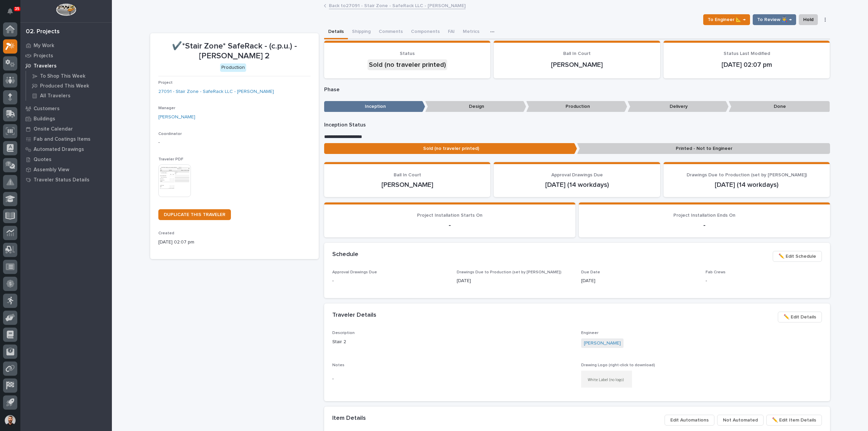 Image resolution: width=868 pixels, height=431 pixels. I want to click on a: Fab and Coatings Items, so click(67, 139).